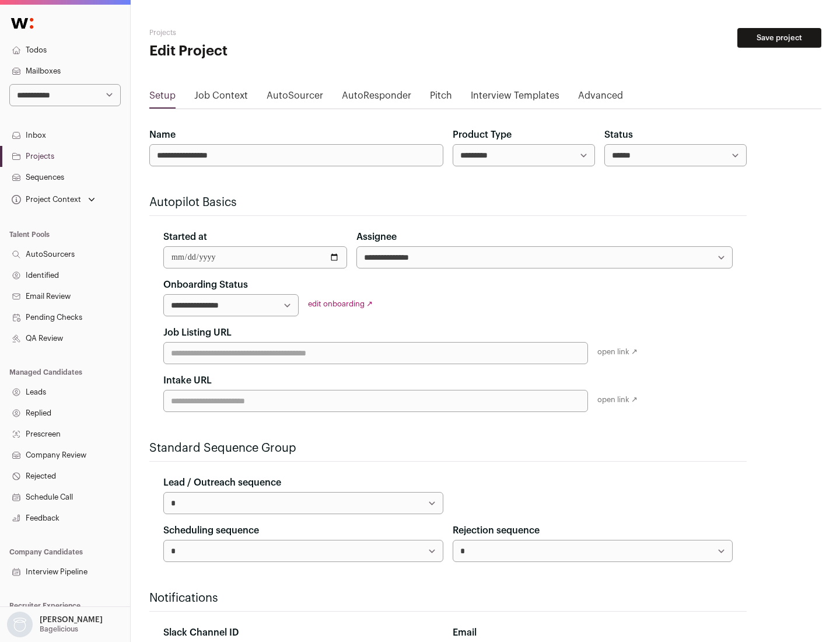 This screenshot has height=642, width=840. Describe the element at coordinates (22, 23) in the screenshot. I see `img: Wellfound` at that location.